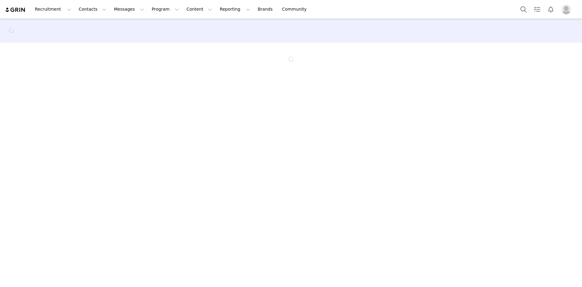  I want to click on button: Profile, so click(568, 9).